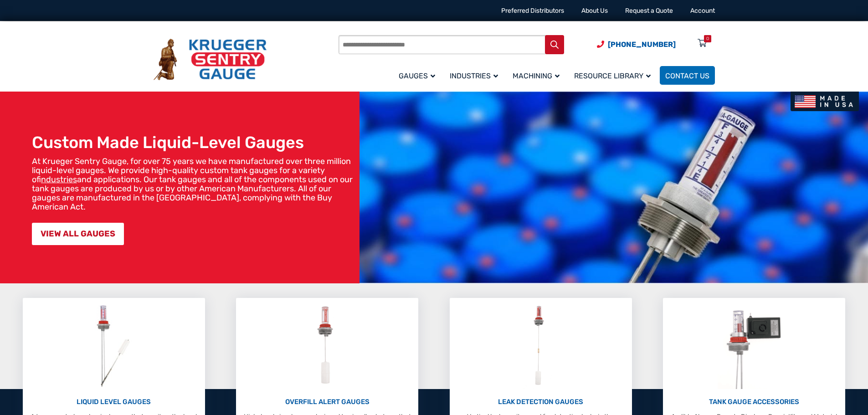 The width and height of the screenshot is (868, 415). Describe the element at coordinates (193, 142) in the screenshot. I see `h1: Custom Made Liquid-Level Gauges` at that location.